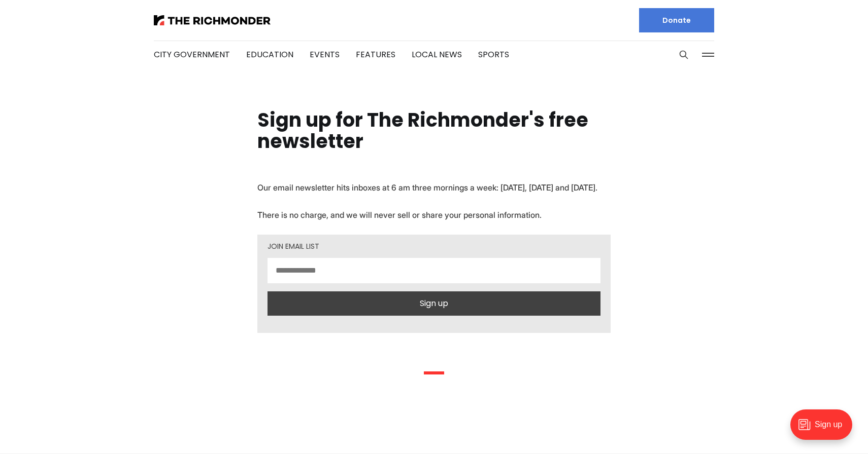 The image size is (868, 454). I want to click on a: Local News, so click(436, 54).